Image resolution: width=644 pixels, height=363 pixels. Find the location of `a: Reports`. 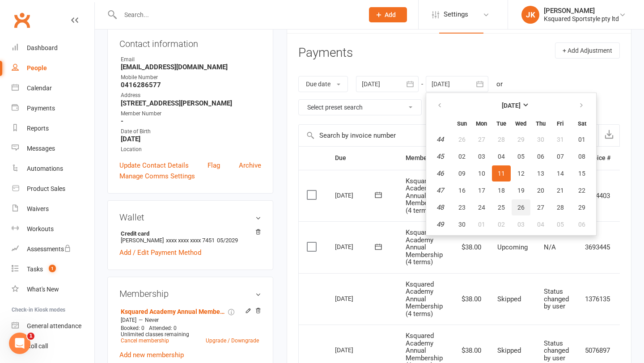

a: Reports is located at coordinates (53, 128).